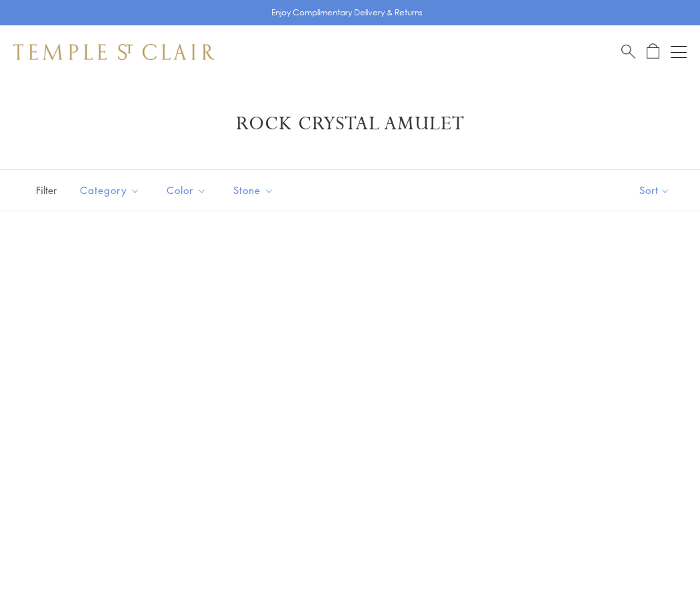 This screenshot has width=700, height=592. Describe the element at coordinates (187, 190) in the screenshot. I see `button: Color` at that location.